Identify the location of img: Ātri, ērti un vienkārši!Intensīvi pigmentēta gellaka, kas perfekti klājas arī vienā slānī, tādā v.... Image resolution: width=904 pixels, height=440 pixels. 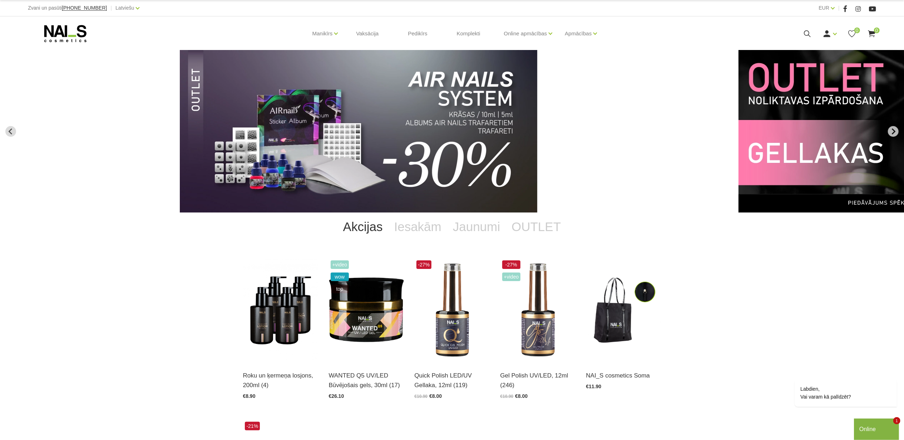
(452, 310).